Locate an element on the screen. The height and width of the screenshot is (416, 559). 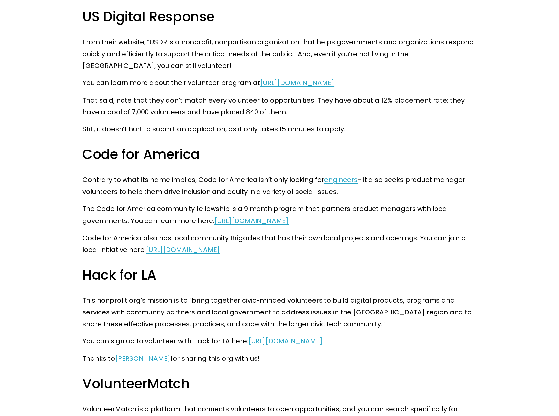
p: That said, note that they don’t match every volunteer to opportunities. They have about a 12% pla... is located at coordinates (279, 106).